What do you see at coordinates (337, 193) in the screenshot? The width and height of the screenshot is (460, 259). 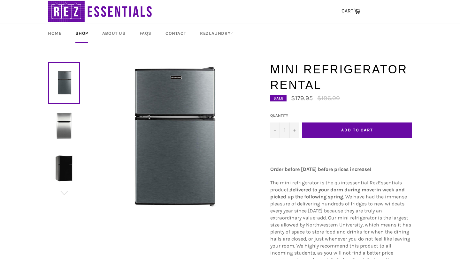 I see `strong: delivered to your dorm during move-in week and picked up the following spring` at bounding box center [337, 193].